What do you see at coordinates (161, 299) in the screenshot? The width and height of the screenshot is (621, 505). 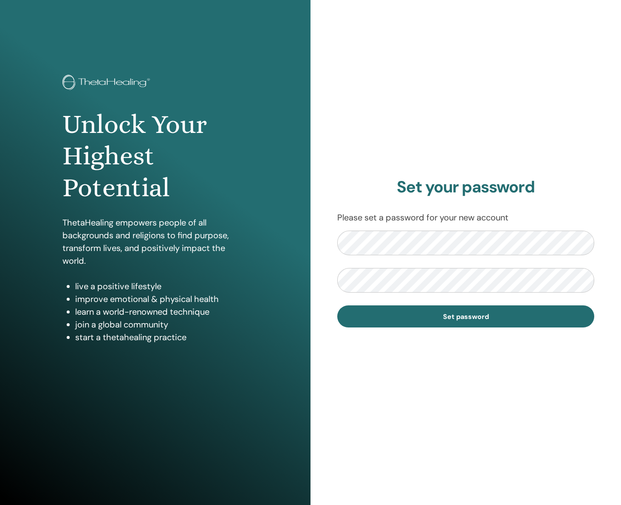 I see `li: improve emotional & physical health` at bounding box center [161, 299].